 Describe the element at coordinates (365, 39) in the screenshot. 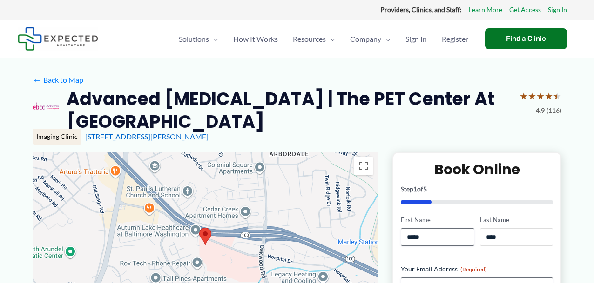

I see `span: Company` at that location.